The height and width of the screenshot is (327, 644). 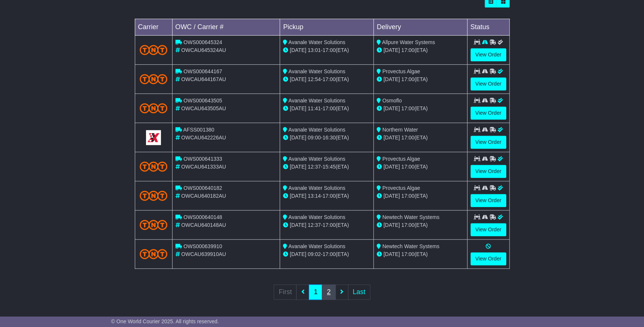 What do you see at coordinates (199, 130) in the screenshot?
I see `span: AFSS001380` at bounding box center [199, 130].